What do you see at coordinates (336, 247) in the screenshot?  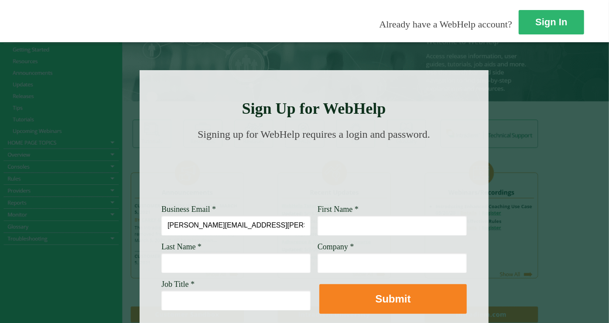 I see `span: Company *` at bounding box center [336, 247].